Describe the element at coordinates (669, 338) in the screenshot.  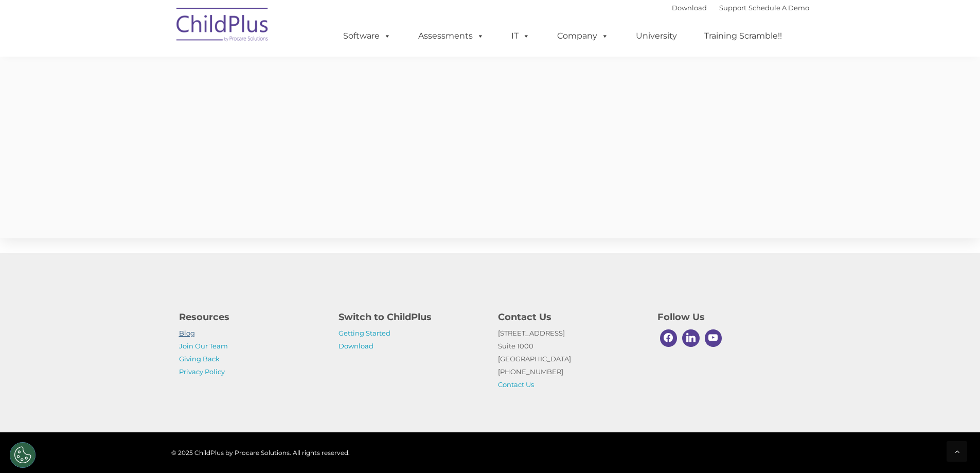
I see `a: Facebook` at that location.